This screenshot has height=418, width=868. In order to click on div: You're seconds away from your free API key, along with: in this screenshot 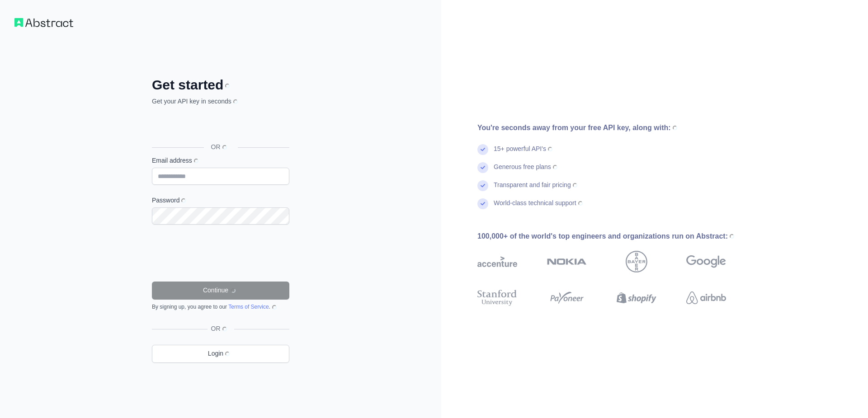, I will do `click(616, 128)`.